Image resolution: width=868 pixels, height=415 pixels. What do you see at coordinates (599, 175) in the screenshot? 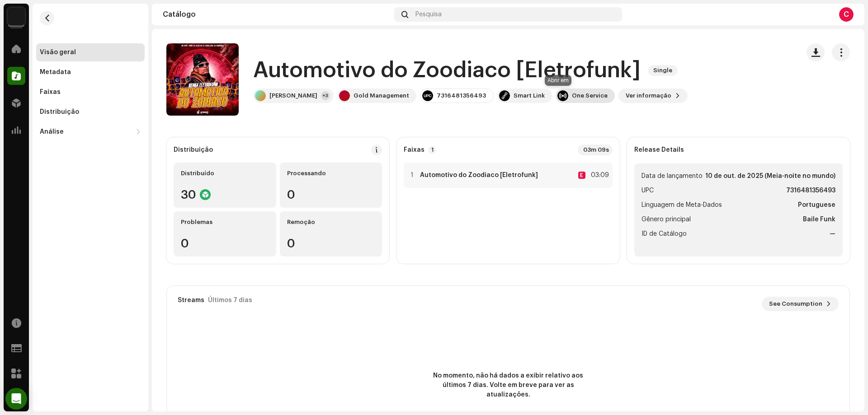
I see `div: 03:09` at bounding box center [599, 175].